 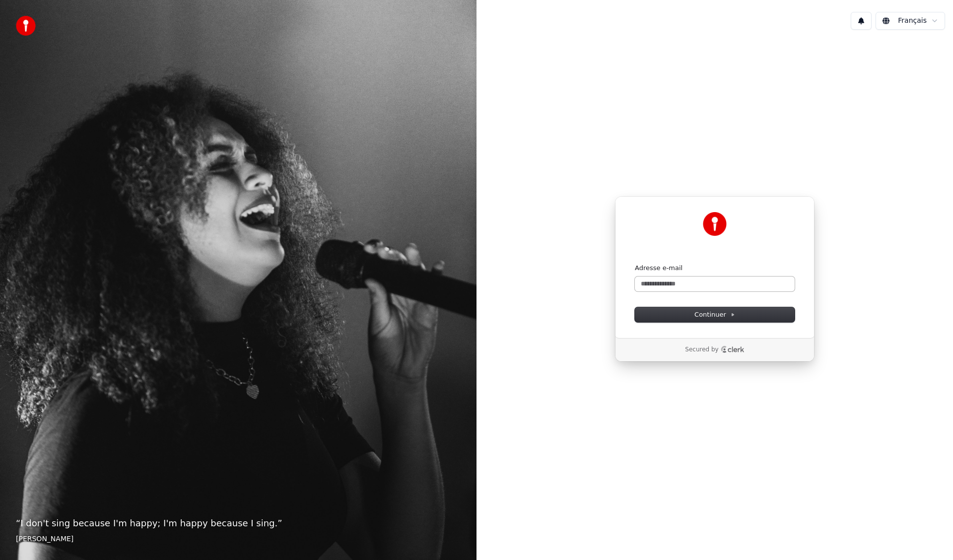 What do you see at coordinates (26, 26) in the screenshot?
I see `img: youka` at bounding box center [26, 26].